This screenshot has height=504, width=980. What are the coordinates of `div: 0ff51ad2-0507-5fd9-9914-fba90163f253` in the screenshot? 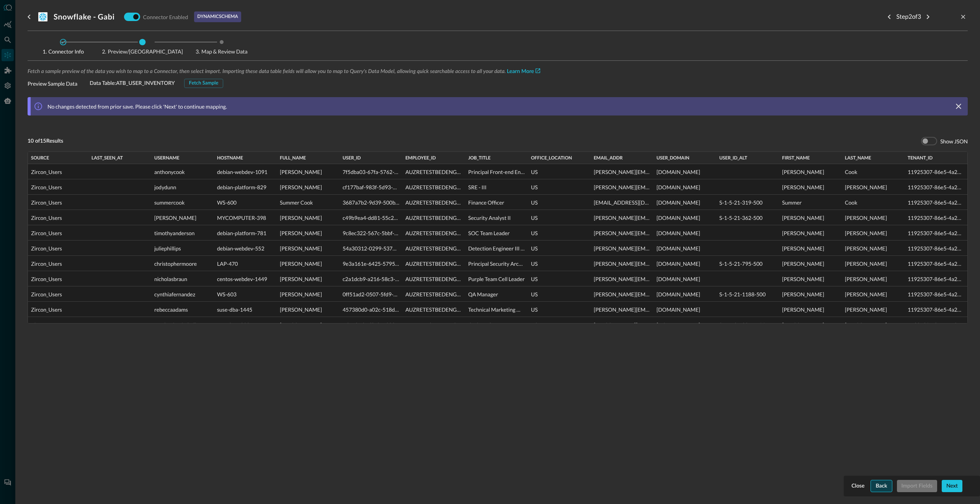 It's located at (371, 294).